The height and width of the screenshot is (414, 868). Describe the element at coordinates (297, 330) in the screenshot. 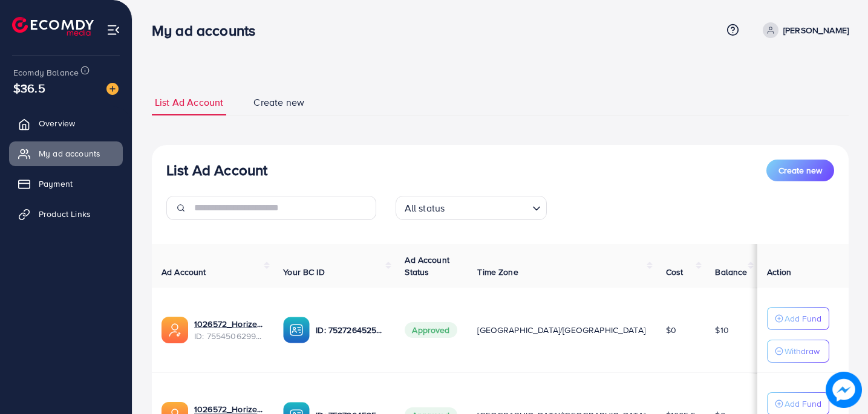

I see `img: ic-ba-acc.ded83a64.svg` at that location.